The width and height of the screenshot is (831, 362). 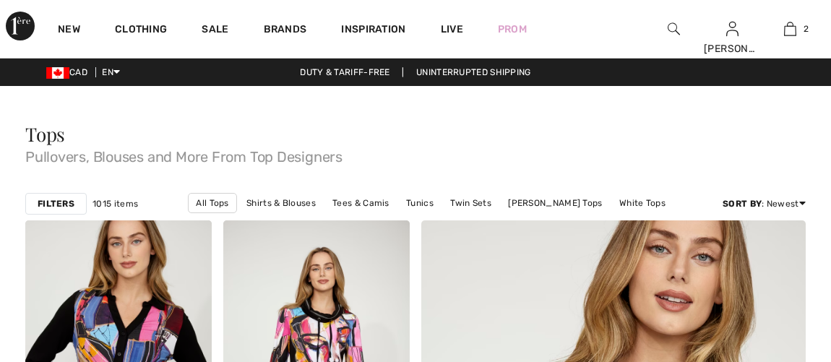 I want to click on a: Tunics, so click(x=420, y=203).